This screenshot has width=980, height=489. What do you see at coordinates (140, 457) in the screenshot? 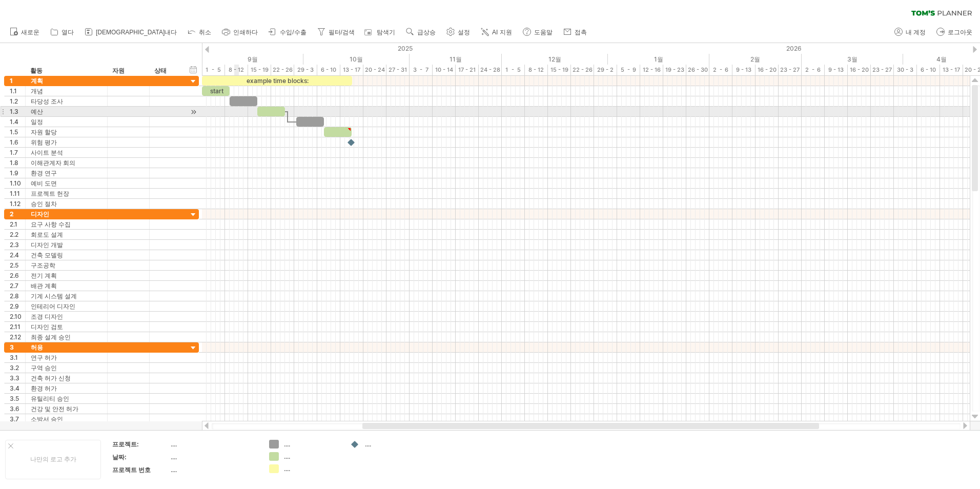
I see `div: 날짜:` at bounding box center [140, 457].